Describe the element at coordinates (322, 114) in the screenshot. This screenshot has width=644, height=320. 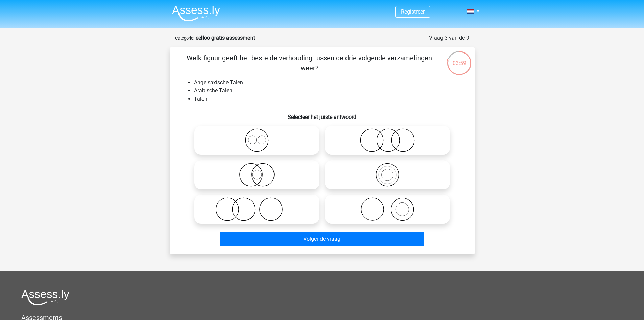
I see `h6: Selecteer het juiste antwoord` at that location.